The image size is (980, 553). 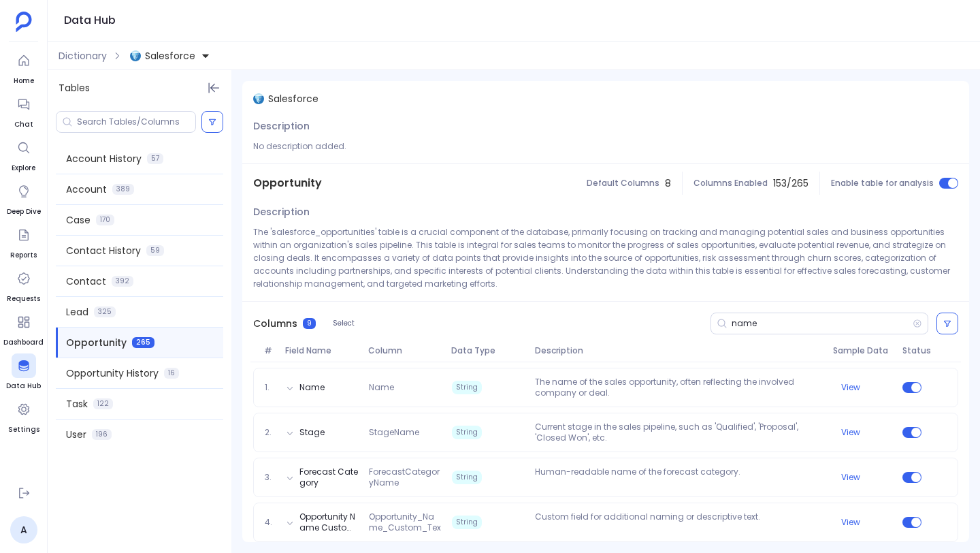 I want to click on a: A, so click(x=23, y=530).